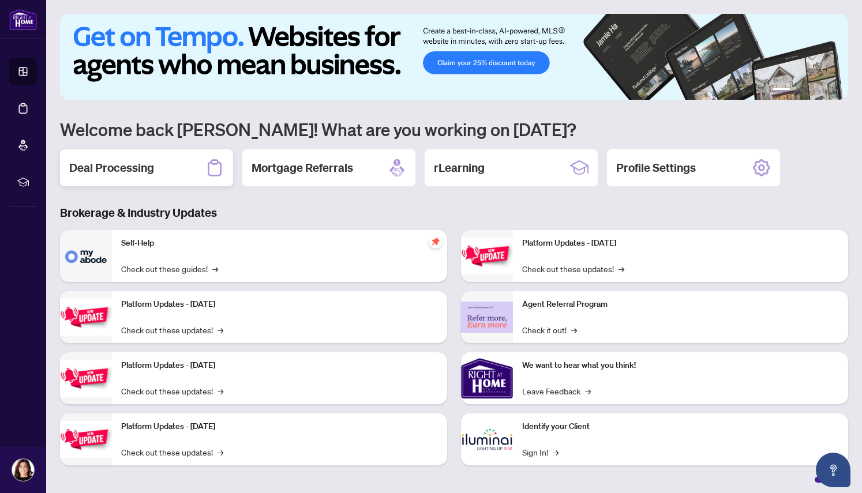 The height and width of the screenshot is (493, 862). Describe the element at coordinates (23, 470) in the screenshot. I see `img: Profile Icon` at that location.